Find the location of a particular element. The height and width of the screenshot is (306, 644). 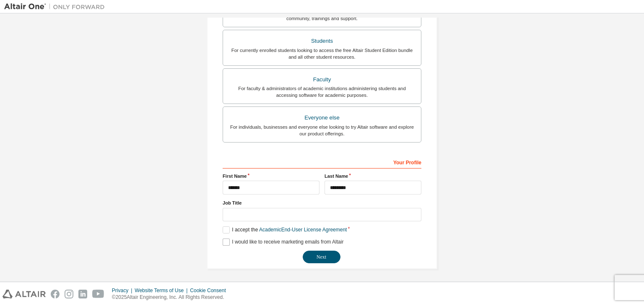

div: For faculty & administrators of academic institutions administering students and accessing softwa... is located at coordinates (322, 92).